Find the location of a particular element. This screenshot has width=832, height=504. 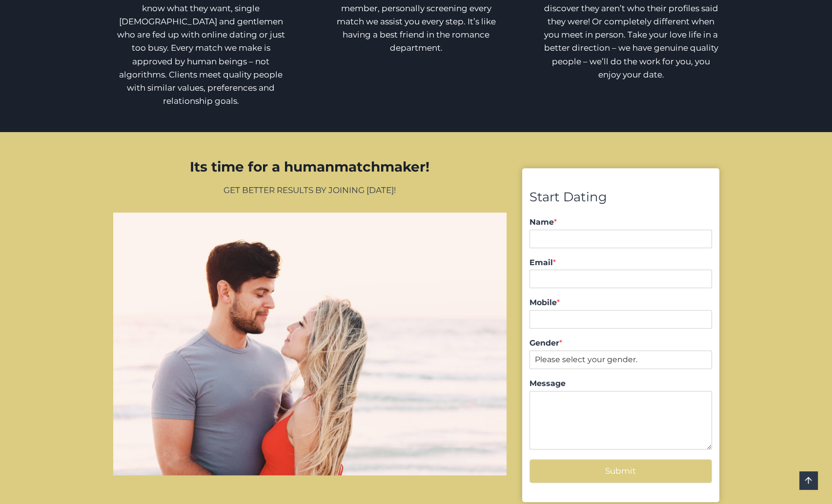

label: Mobile is located at coordinates (620, 303).